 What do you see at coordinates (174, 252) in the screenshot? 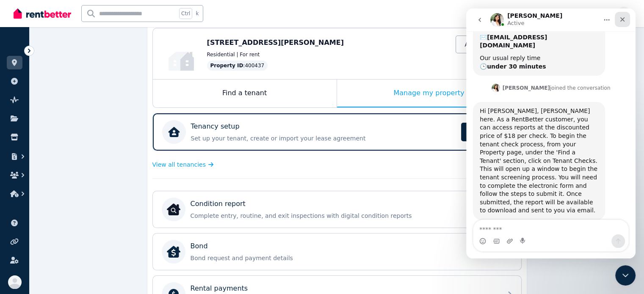
I see `img: Bond` at bounding box center [174, 252].